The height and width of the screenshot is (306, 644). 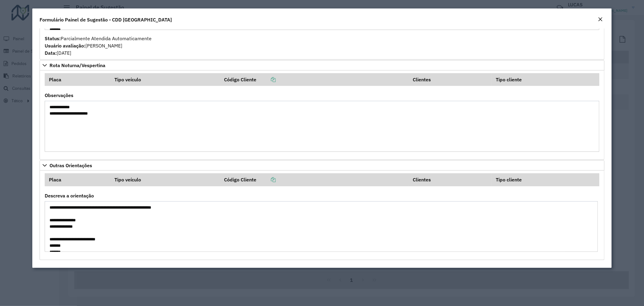 What do you see at coordinates (52, 38) in the screenshot?
I see `strong: Status:` at bounding box center [52, 38].